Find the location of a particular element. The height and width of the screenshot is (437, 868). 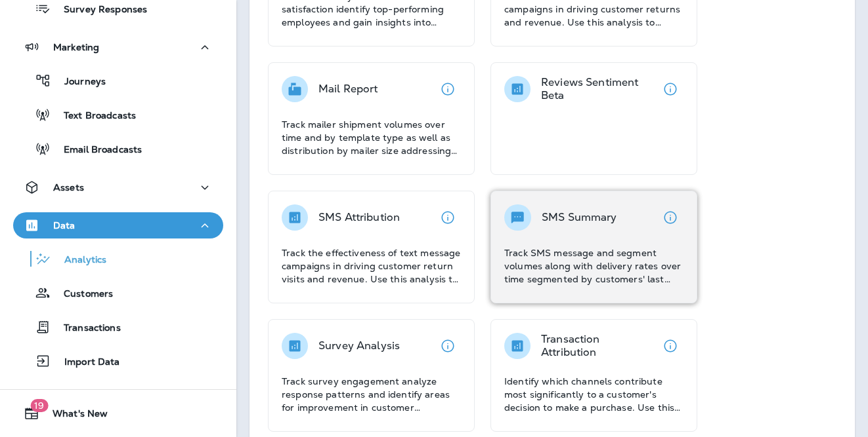

p: Data is located at coordinates (65, 226).